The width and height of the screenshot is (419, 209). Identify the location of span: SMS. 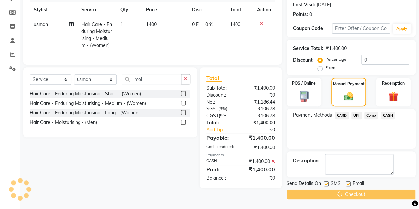
(335, 184).